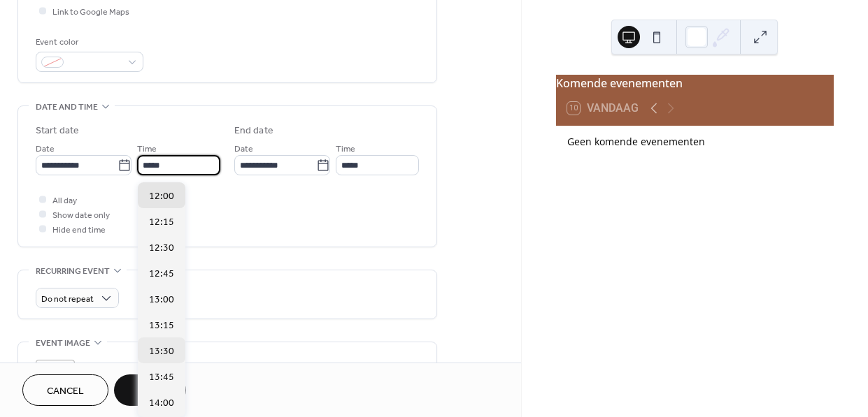  Describe the element at coordinates (58, 130) in the screenshot. I see `div: Start date` at that location.